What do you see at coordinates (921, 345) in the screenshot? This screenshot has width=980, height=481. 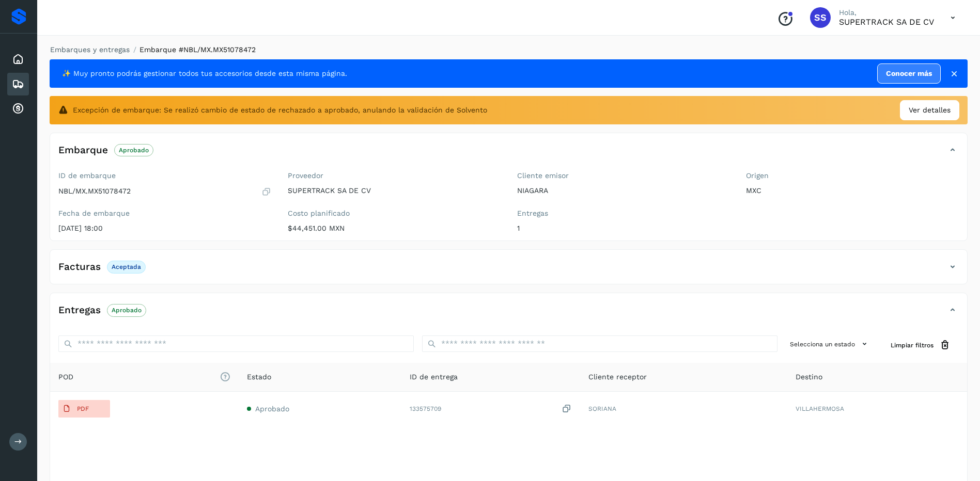 I see `button: Limpiar filtros` at bounding box center [921, 345].